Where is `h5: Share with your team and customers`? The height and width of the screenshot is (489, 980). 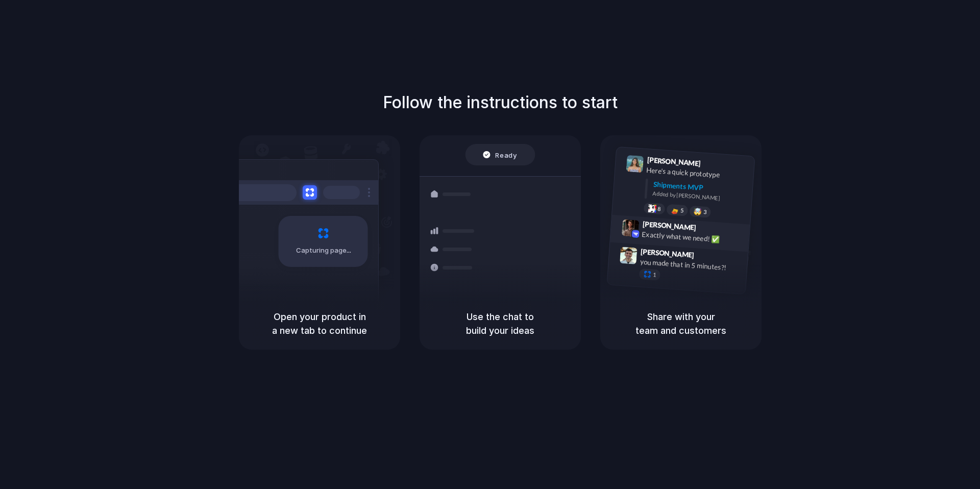 h5: Share with your team and customers is located at coordinates (681, 324).